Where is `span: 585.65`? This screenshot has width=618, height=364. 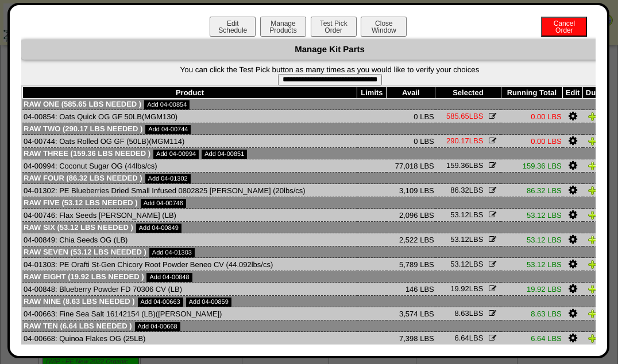 span: 585.65 is located at coordinates (457, 116).